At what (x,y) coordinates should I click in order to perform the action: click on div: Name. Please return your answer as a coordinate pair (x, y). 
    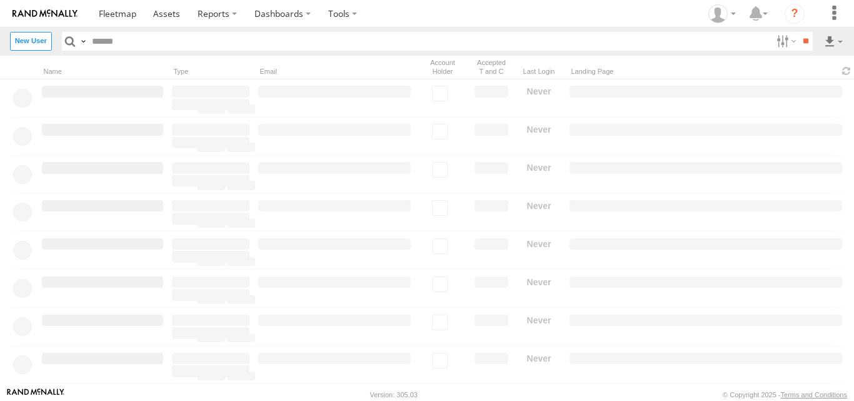
    Looking at the image, I should click on (103, 71).